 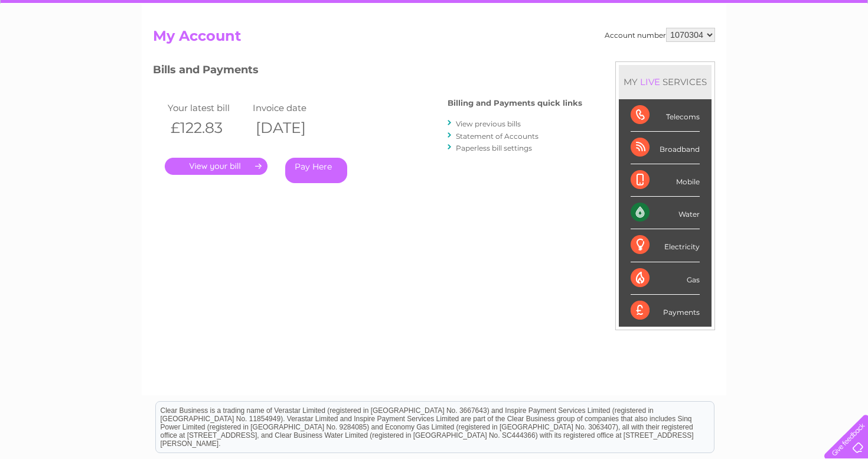 What do you see at coordinates (740, 55) in the screenshot?
I see `a: Telecoms` at bounding box center [740, 55].